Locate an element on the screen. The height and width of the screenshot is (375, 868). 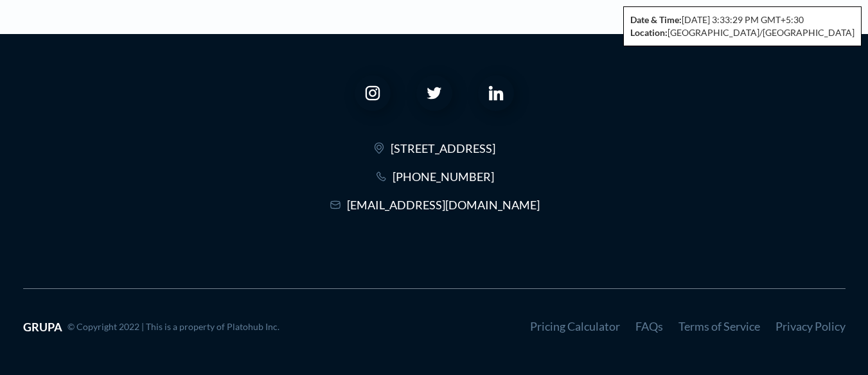
div: © Copyright 2022 | This is a property of Platohub Inc. is located at coordinates (173, 327).